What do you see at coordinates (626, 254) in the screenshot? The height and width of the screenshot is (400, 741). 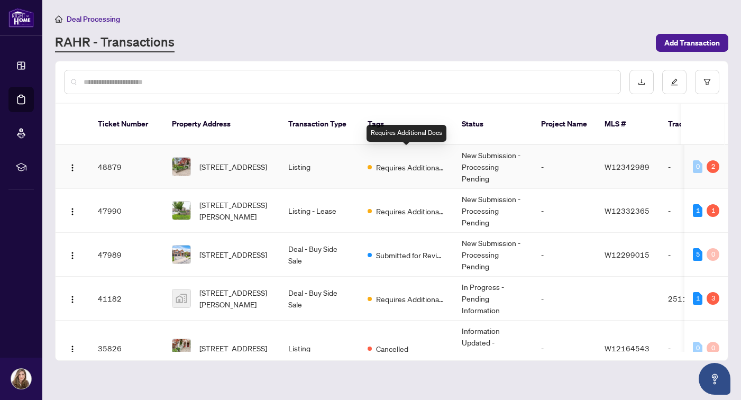 I see `span: W12299015` at bounding box center [626, 254].